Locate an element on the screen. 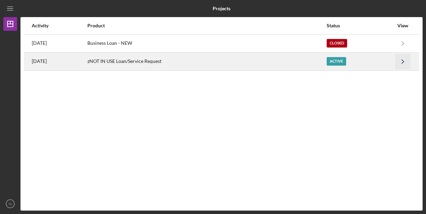  div: Product is located at coordinates (207, 26).